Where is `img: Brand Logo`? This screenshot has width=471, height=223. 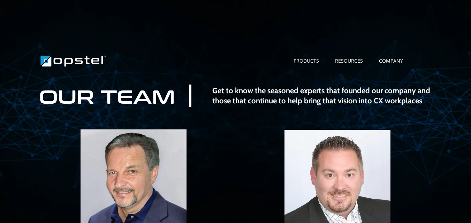
img: Brand Logo is located at coordinates (73, 61).